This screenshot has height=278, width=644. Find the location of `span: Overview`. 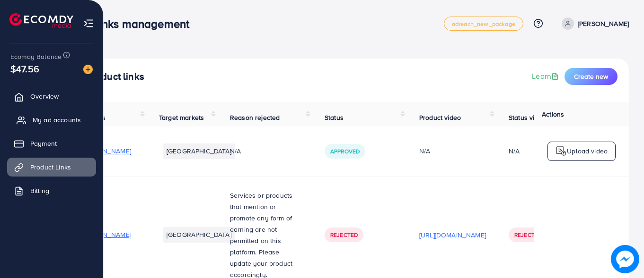

span: Overview is located at coordinates (44, 97).